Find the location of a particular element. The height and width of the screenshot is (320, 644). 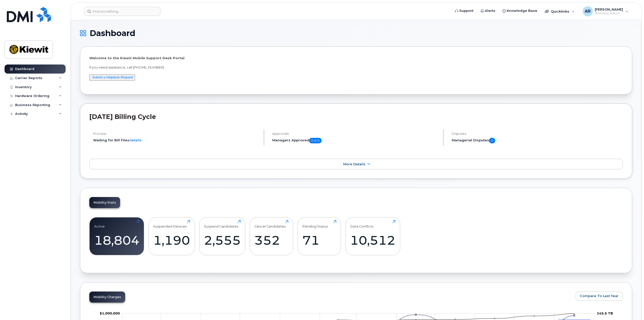

tspan: 145.5 TB is located at coordinates (605, 313).